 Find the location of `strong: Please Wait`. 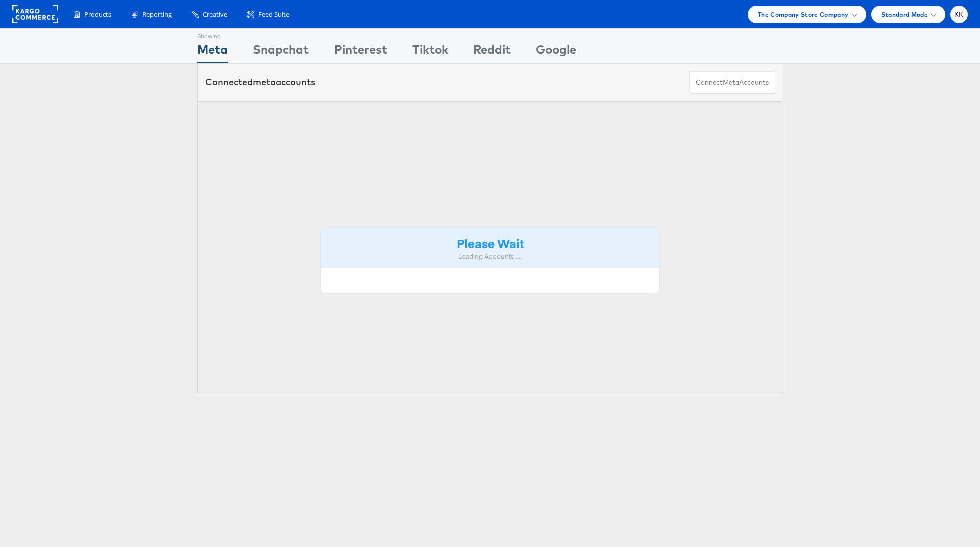

strong: Please Wait is located at coordinates (490, 243).